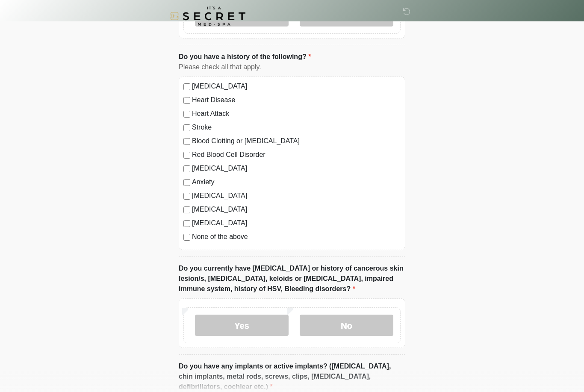 This screenshot has width=584, height=392. What do you see at coordinates (296, 155) in the screenshot?
I see `label: Red Blood Cell Disorder` at bounding box center [296, 155].